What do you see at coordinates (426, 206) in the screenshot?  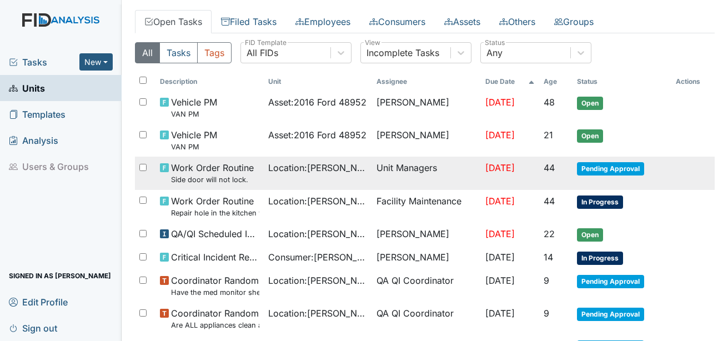 I see `td: Facility Maintenance` at bounding box center [426, 206].